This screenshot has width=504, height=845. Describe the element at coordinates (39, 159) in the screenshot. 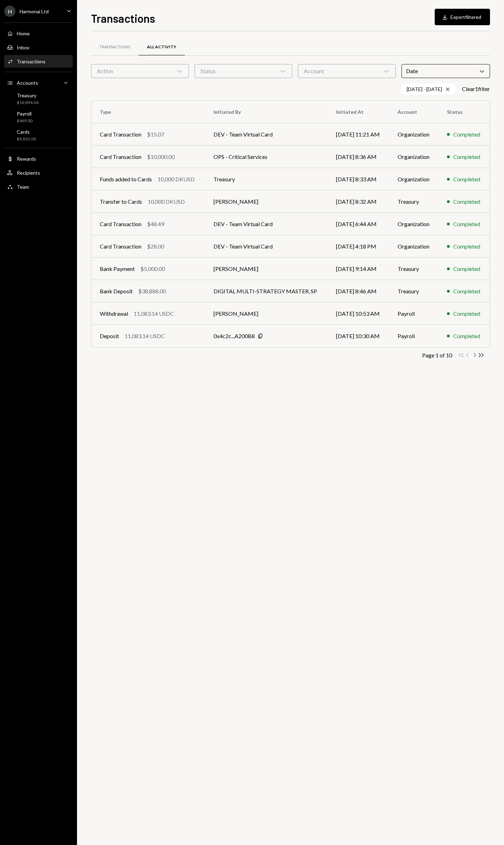

I see `a: Rewards` at that location.